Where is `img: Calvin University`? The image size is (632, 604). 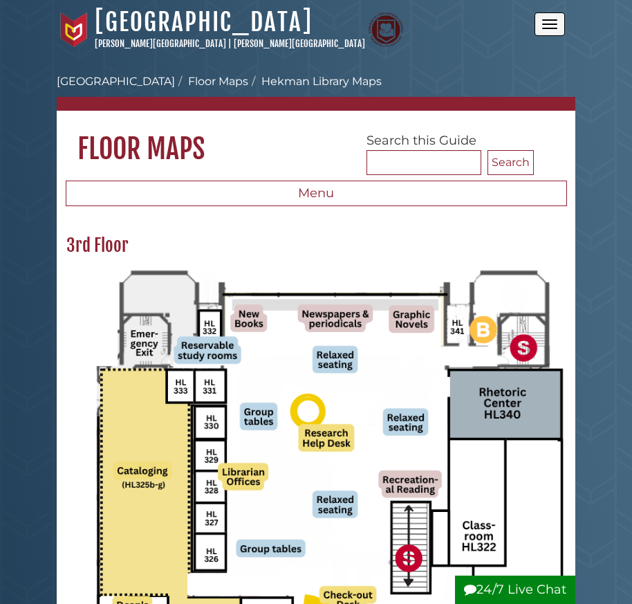
img: Calvin University is located at coordinates (74, 30).